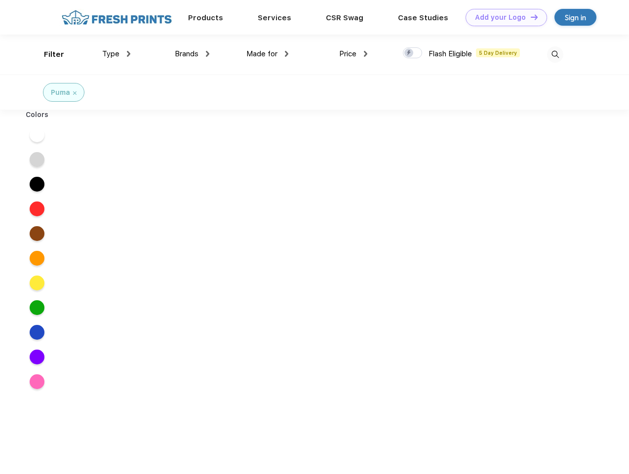  What do you see at coordinates (187, 54) in the screenshot?
I see `span: Brands` at bounding box center [187, 54].